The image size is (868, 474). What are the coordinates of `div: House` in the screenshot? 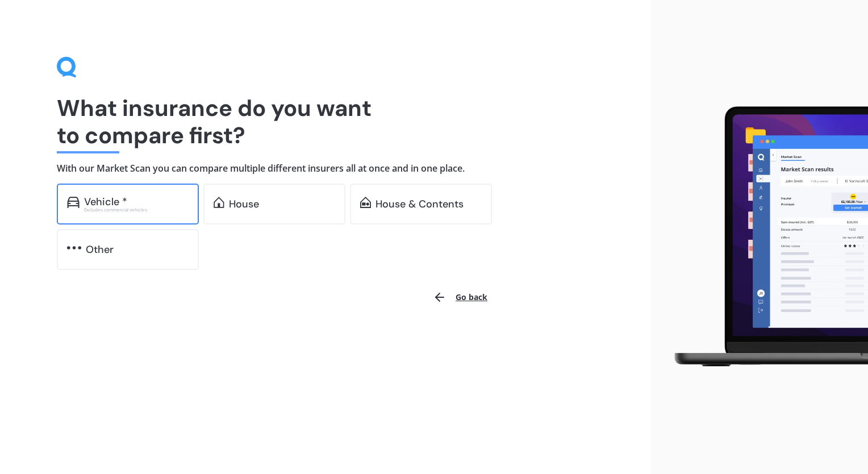 It's located at (243, 204).